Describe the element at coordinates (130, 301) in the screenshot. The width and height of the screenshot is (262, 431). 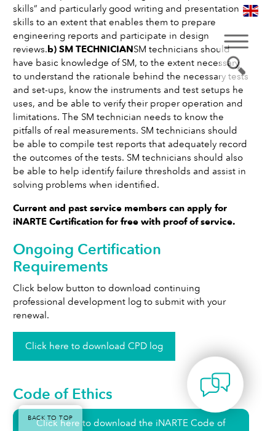
I see `p: Click below button to download continuing professional development log to submit with your renewal.` at that location.